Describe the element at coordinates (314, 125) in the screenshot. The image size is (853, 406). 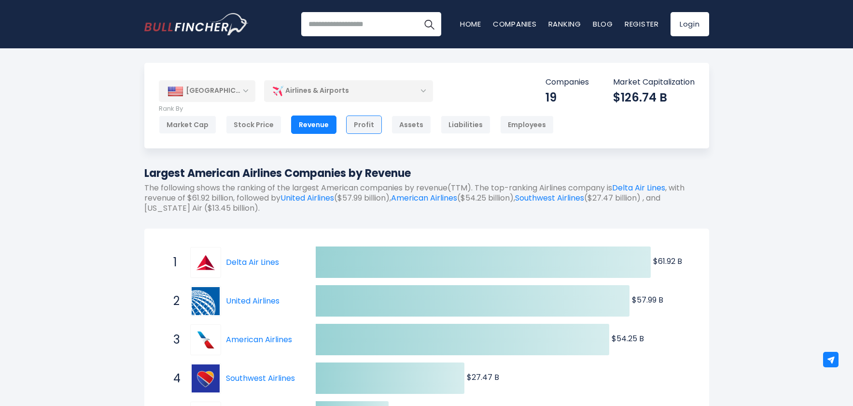
I see `div: Revenue` at that location.